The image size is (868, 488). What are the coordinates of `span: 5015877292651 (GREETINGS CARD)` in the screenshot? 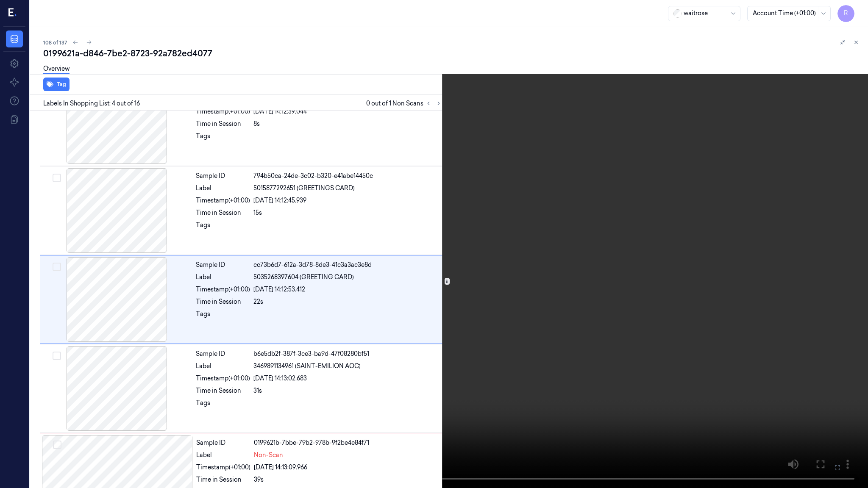 It's located at (304, 188).